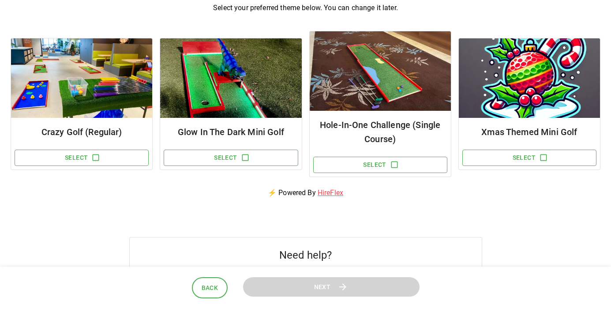  Describe the element at coordinates (210, 288) in the screenshot. I see `button: Back` at that location.